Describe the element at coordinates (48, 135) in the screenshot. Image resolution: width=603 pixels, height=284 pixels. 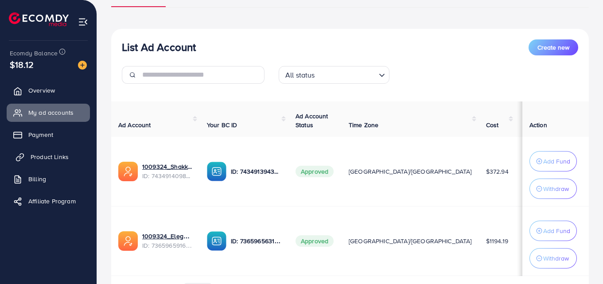
I see `a: Payment` at that location.